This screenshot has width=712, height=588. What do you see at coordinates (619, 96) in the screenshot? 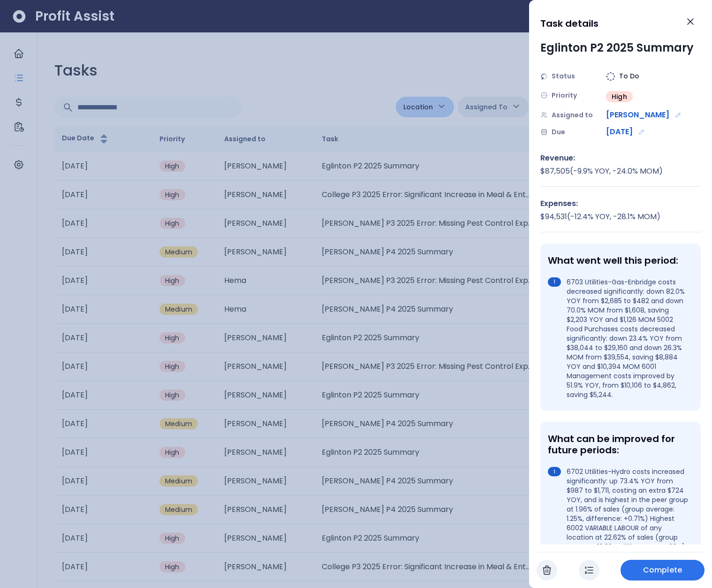
I see `span: High` at bounding box center [619, 96].